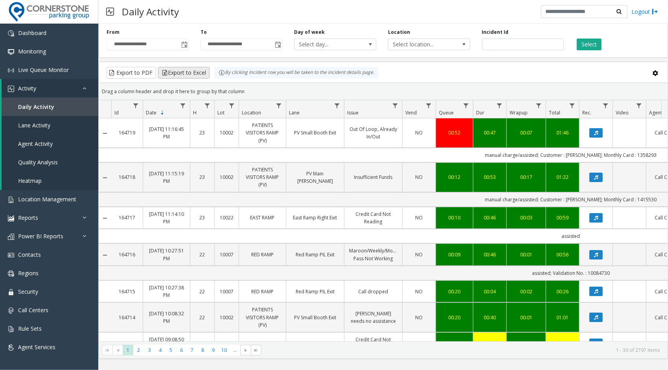 This screenshot has width=668, height=370. Describe the element at coordinates (420, 44) in the screenshot. I see `span: Select location...` at that location.